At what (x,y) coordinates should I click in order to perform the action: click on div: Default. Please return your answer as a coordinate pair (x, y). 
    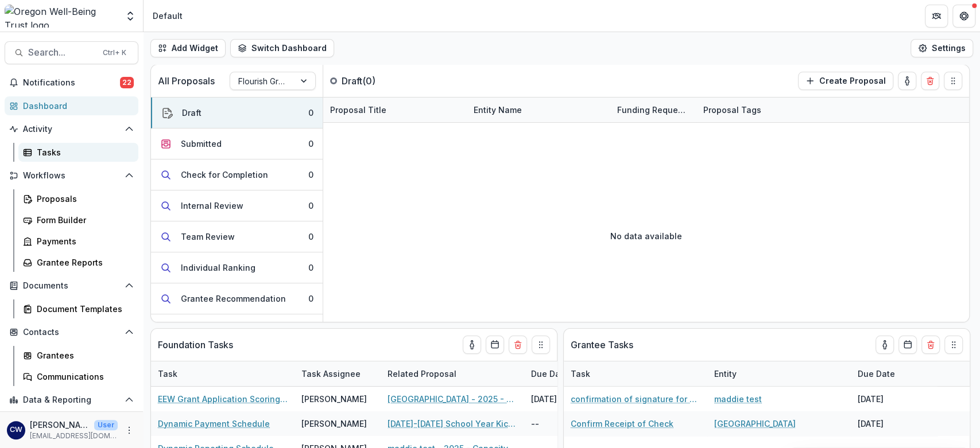
    Looking at the image, I should click on (168, 16).